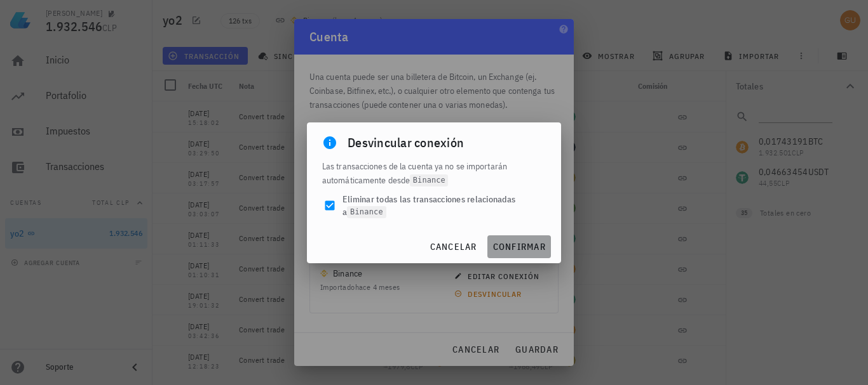 This screenshot has width=868, height=385. What do you see at coordinates (453, 246) in the screenshot?
I see `button: cancelar` at bounding box center [453, 246].